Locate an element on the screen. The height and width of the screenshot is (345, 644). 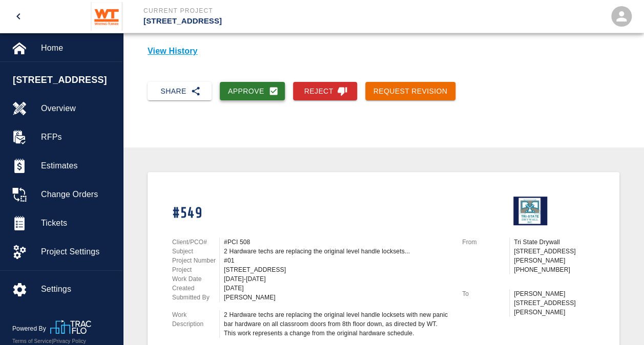
div: 2 Hardware techs are replacing the original level handle locksets... is located at coordinates (337, 251).